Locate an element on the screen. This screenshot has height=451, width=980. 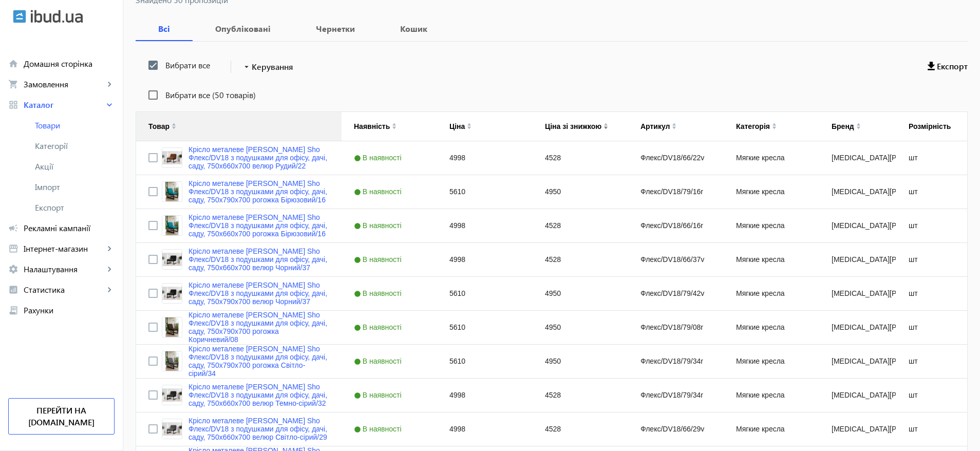
div: Флекс/DV18/79/42v is located at coordinates (676, 293).